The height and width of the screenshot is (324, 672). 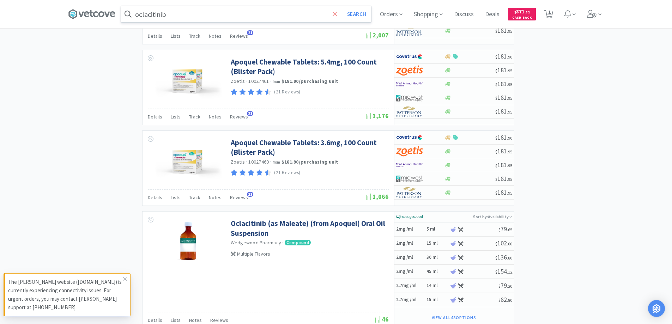 I want to click on a: Apoquel Chewable Tablets: 3.6mg, 100 Count (Blister Pack), so click(x=308, y=147).